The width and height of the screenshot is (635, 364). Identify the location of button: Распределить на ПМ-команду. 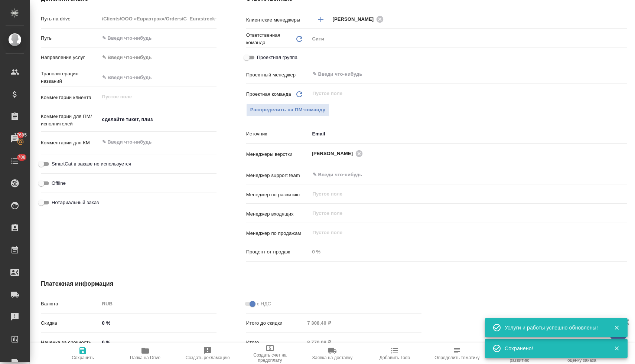
(287, 110).